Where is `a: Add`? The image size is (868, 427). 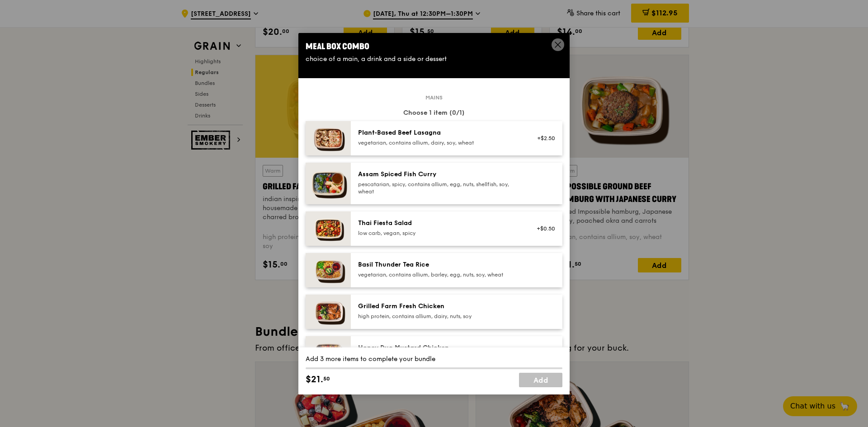 a: Add is located at coordinates (540, 380).